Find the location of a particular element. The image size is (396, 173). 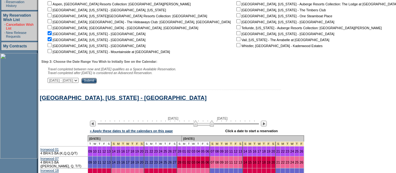

td: 4 BR/4.5 BA (K,Q,Q,Q/T) is located at coordinates (64, 151).